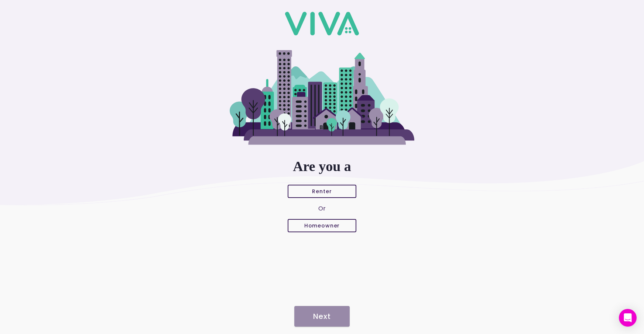 Image resolution: width=644 pixels, height=334 pixels. Describe the element at coordinates (322, 166) in the screenshot. I see `h1: Are you a` at that location.